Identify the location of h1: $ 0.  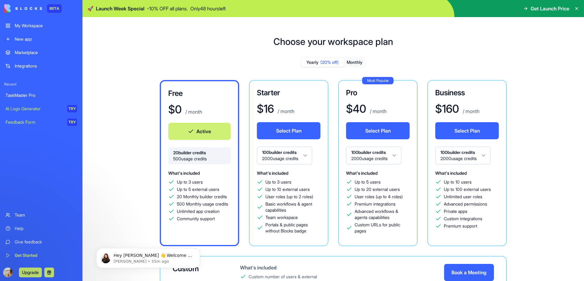
(175, 109).